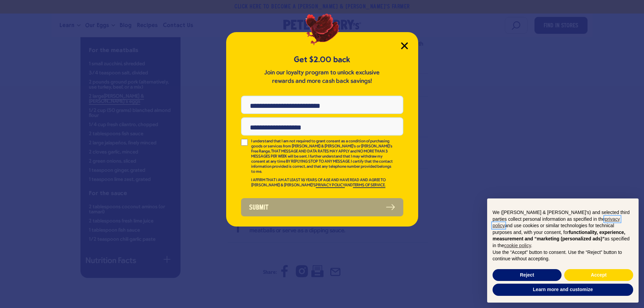 The width and height of the screenshot is (644, 308). What do you see at coordinates (563, 290) in the screenshot?
I see `button: Learn more and customize` at bounding box center [563, 290].